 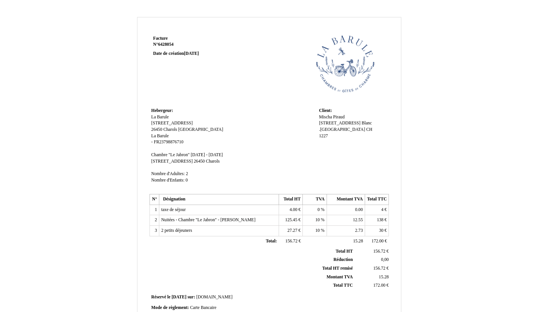 What do you see at coordinates (315, 200) in the screenshot?
I see `th: TVA` at bounding box center [315, 200].